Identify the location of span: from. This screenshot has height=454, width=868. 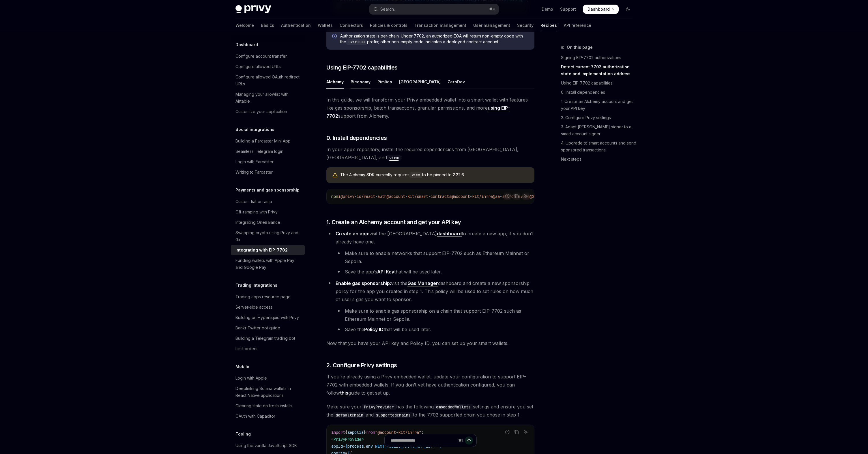
(371, 432).